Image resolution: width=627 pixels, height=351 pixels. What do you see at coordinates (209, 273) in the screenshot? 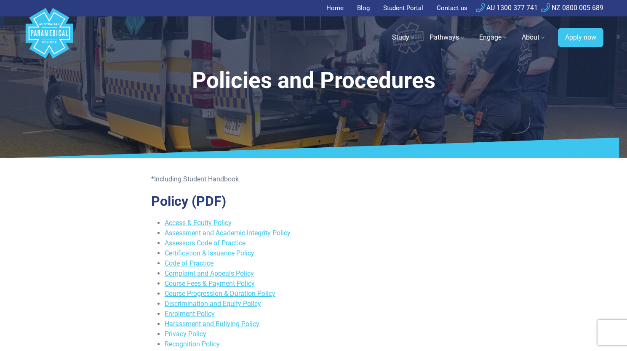
I see `a: Complaint and Appeals Policy` at bounding box center [209, 273].